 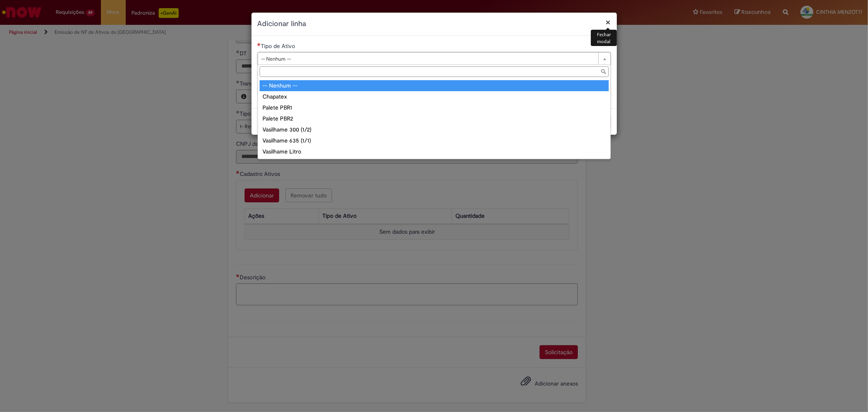 What do you see at coordinates (434, 96) in the screenshot?
I see `div: Chapatex` at bounding box center [434, 96].